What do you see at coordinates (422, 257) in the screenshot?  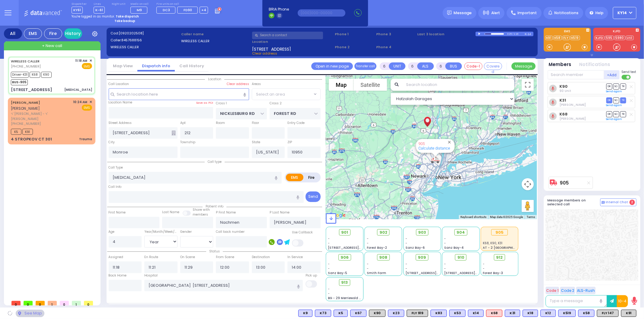 I see `span: 909` at bounding box center [422, 257].